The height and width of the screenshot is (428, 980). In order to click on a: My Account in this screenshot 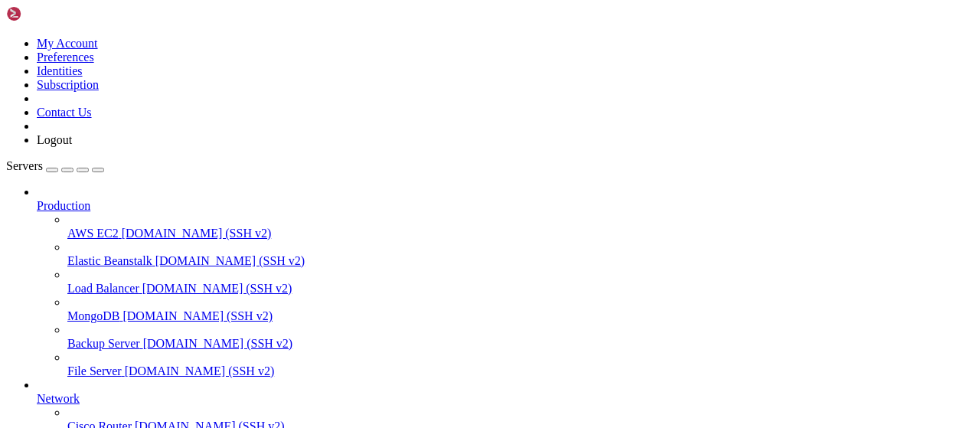, I will do `click(67, 43)`.